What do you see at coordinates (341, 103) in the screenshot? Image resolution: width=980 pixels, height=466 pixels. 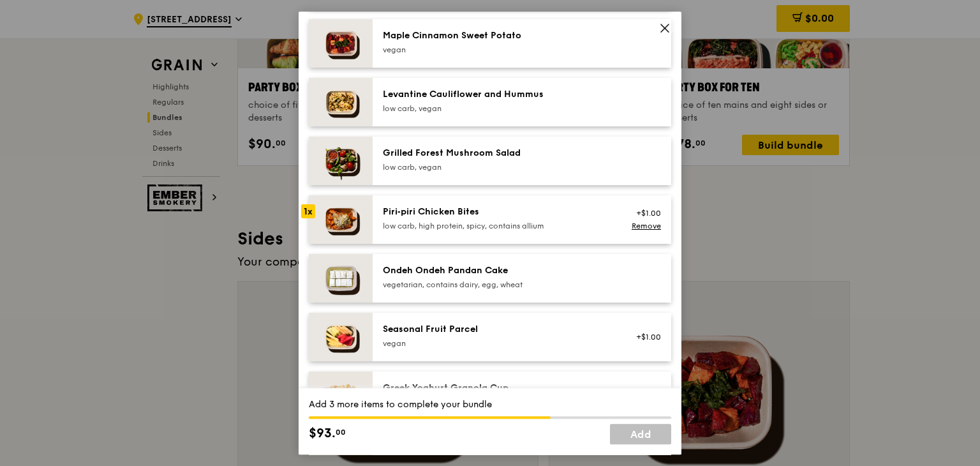 I see `img: daily_normal_Levantine_Cauliflower_and_Hummus__Horizontal_.jpg` at bounding box center [341, 103].